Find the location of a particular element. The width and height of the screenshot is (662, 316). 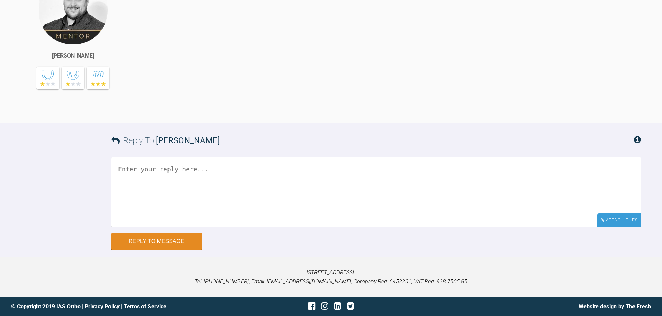

div: © Copyright 2019 IAS Ortho | | is located at coordinates (118, 307).